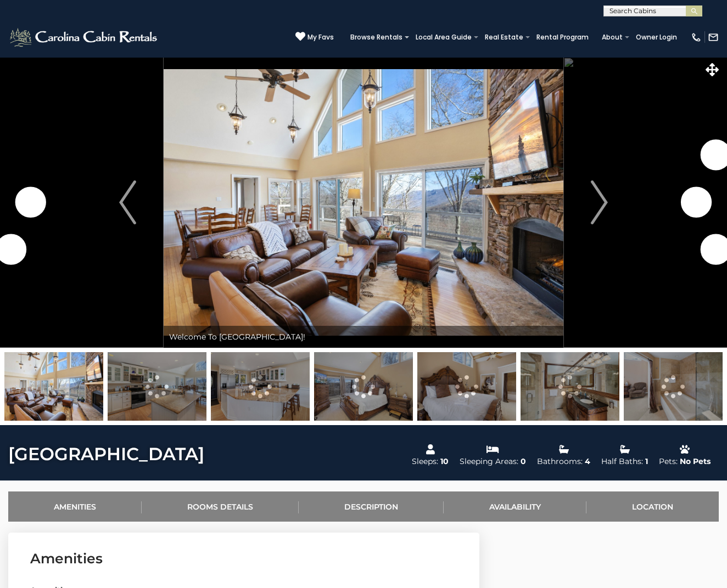  I want to click on img: phone-regular-white.png, so click(696, 37).